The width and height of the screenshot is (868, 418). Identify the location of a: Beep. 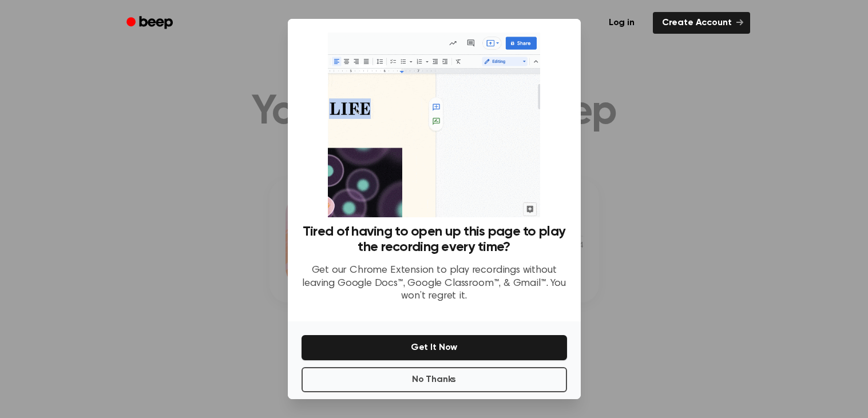
(150, 23).